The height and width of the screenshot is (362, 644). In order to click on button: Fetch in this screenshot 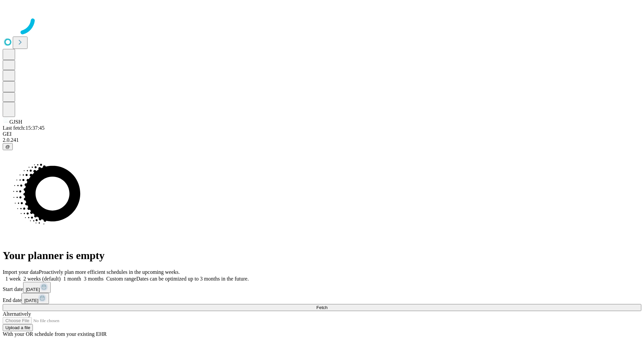, I will do `click(322, 307)`.